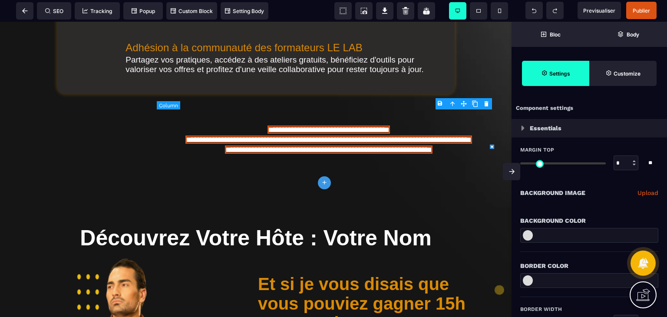 The height and width of the screenshot is (317, 667). What do you see at coordinates (555, 34) in the screenshot?
I see `strong: Bloc` at bounding box center [555, 34].